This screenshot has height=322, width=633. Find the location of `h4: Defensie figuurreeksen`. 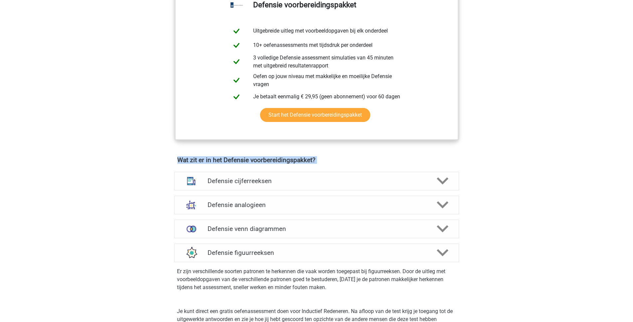

h4: Defensie figuurreeksen is located at coordinates (316, 253).